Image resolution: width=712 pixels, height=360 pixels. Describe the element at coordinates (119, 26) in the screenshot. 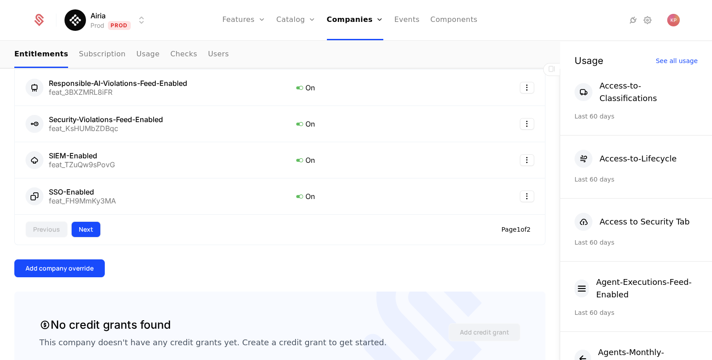

I see `span: Prod` at that location.